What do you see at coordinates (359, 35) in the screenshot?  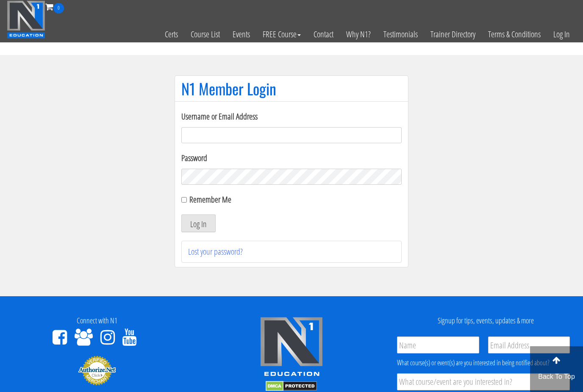 I see `a: Why N1?` at bounding box center [359, 35].